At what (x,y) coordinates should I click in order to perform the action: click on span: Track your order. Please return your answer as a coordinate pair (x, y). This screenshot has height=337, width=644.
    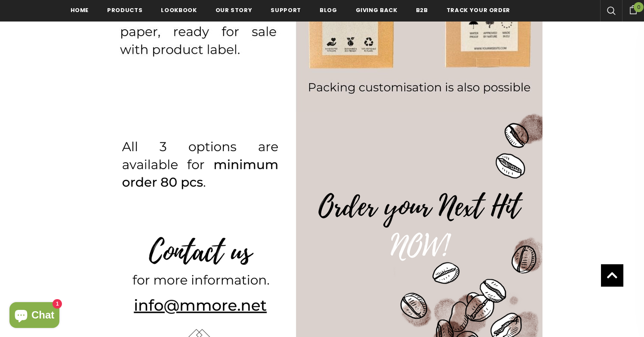
    Looking at the image, I should click on (478, 10).